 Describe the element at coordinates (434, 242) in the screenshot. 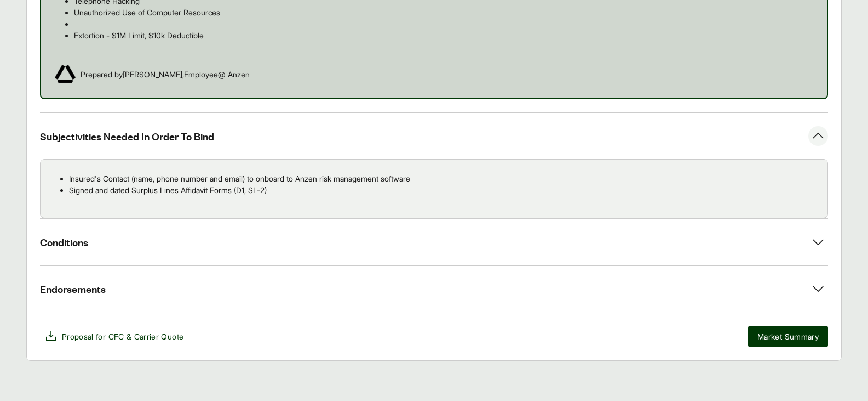

I see `button: Conditions` at that location.